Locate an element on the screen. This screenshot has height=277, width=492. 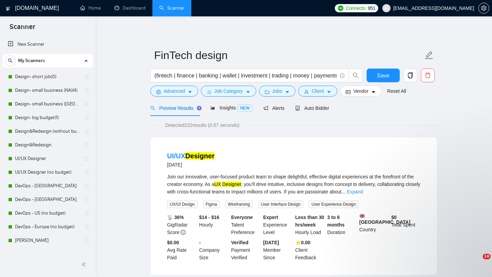
button: setting is located at coordinates (483, 8).